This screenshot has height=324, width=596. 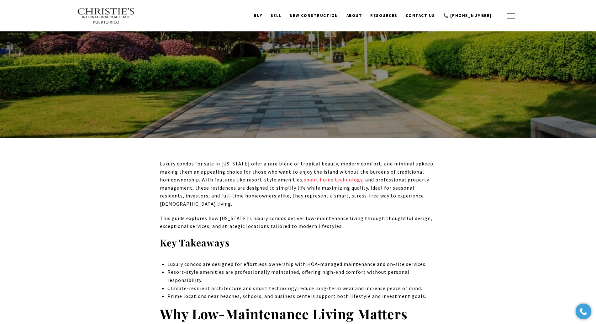 What do you see at coordinates (500, 16) in the screenshot?
I see `a: search` at bounding box center [500, 16].